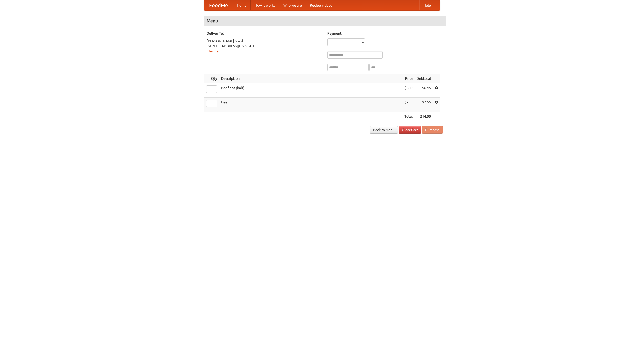  I want to click on h4: Menu, so click(325, 21).